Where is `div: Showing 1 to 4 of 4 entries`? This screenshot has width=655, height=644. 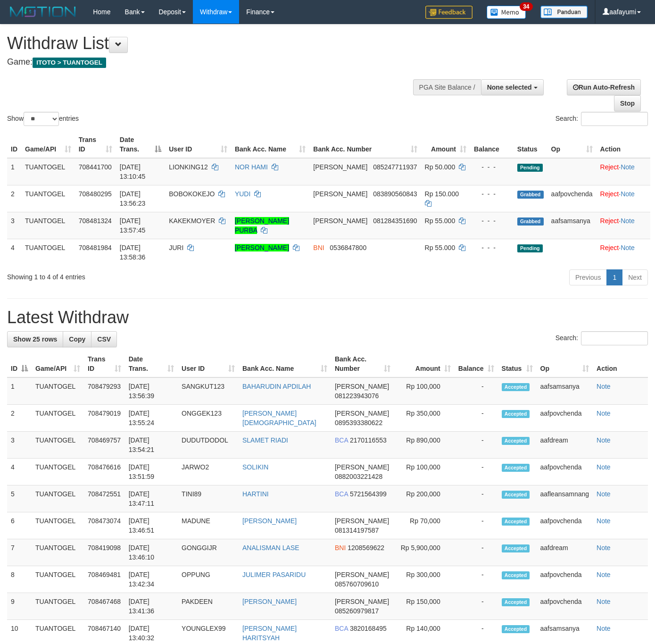
div: Showing 1 to 4 of 4 entries is located at coordinates (136, 275).